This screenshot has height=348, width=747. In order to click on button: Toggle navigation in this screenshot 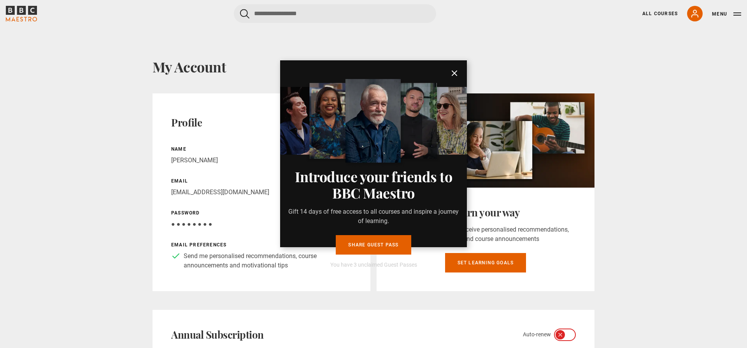, I will do `click(726, 14)`.